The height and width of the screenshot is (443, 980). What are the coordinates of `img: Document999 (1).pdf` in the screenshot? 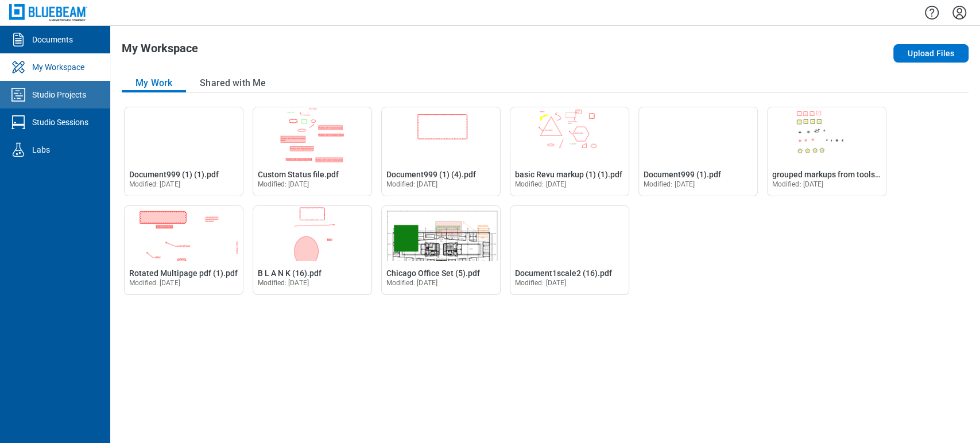 It's located at (699, 135).